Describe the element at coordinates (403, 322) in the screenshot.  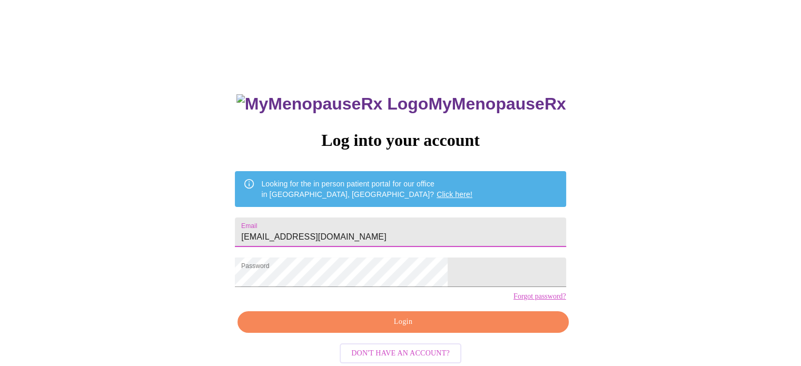
I see `button: Login` at that location.